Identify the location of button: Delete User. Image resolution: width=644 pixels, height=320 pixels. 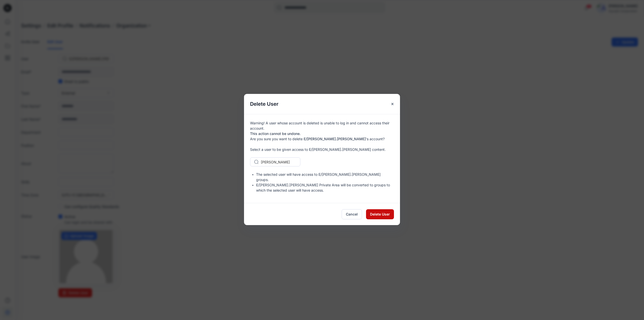
(380, 214).